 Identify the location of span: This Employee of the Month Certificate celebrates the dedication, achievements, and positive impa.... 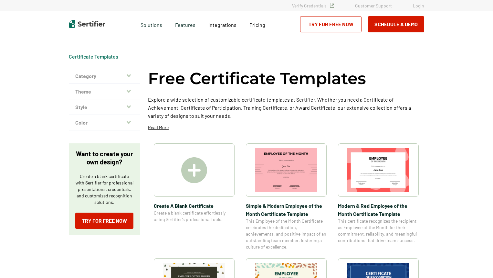
(286, 234).